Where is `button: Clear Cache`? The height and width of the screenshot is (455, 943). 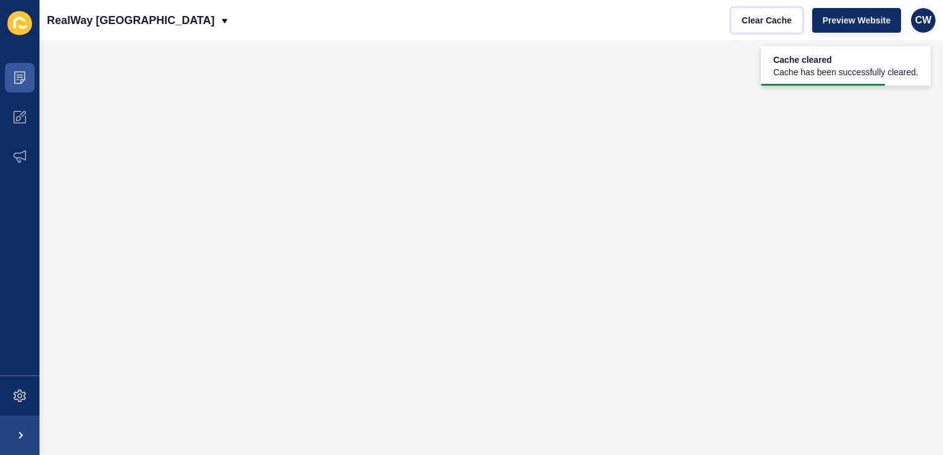 button: Clear Cache is located at coordinates (766, 20).